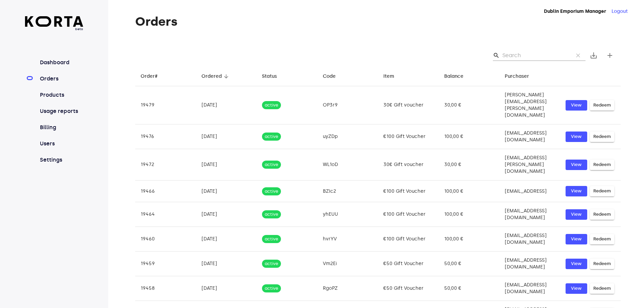 The width and height of the screenshot is (644, 308). What do you see at coordinates (610, 55) in the screenshot?
I see `button: Create new gift card` at bounding box center [610, 55].